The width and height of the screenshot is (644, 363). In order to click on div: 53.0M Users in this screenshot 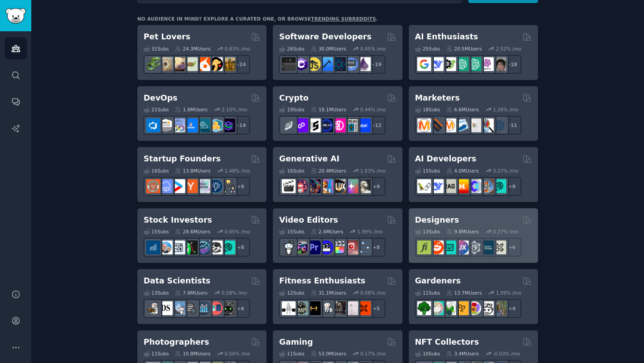, I will do `click(328, 354)`.